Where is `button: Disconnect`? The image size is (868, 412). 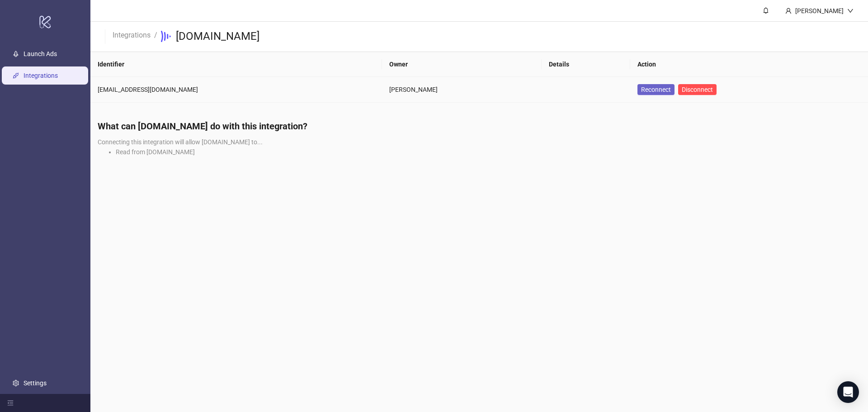
button: Disconnect is located at coordinates (697, 89).